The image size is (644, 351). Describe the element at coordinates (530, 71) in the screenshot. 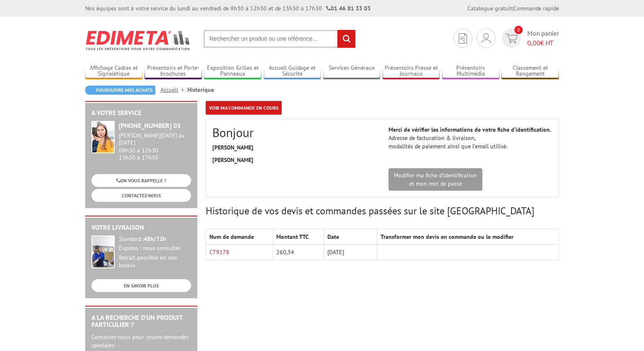

I see `a: Classement et Rangement` at that location.